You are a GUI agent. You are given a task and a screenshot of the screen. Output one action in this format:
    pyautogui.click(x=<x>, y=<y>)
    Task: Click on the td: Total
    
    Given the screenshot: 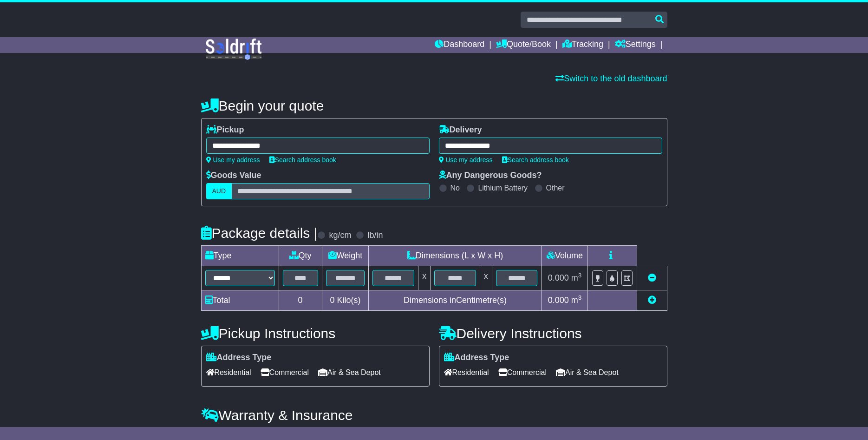 What is the action you would take?
    pyautogui.click(x=240, y=301)
    